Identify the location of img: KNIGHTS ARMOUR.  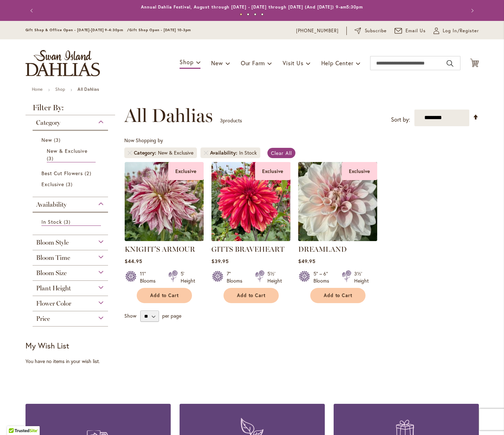
(164, 201).